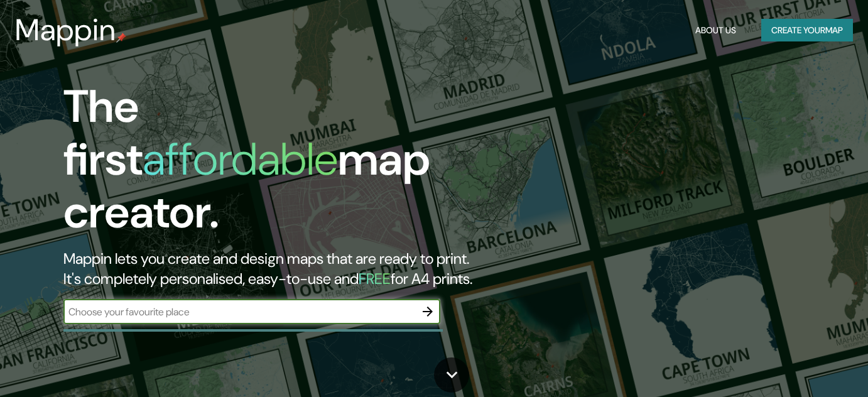 The image size is (868, 397). Describe the element at coordinates (240, 159) in the screenshot. I see `h1: affordable` at that location.